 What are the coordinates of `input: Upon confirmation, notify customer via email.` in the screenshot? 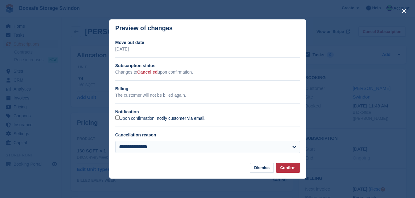 It's located at (117, 117).